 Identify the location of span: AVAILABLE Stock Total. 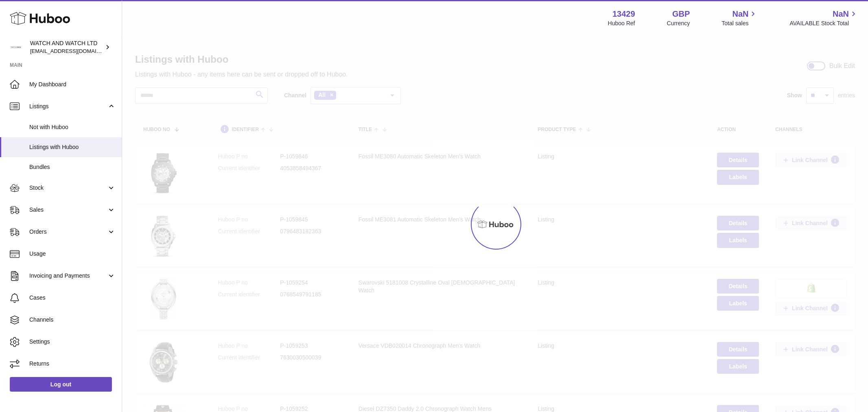
(823, 23).